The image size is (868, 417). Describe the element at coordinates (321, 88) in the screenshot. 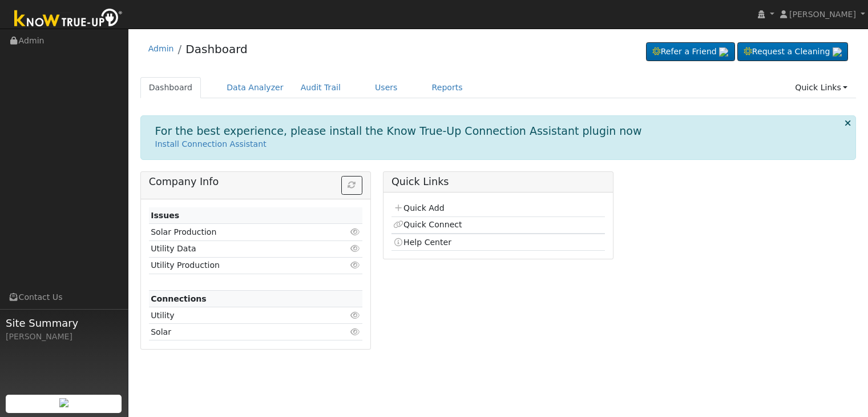

I see `a: Audit Trail` at that location.